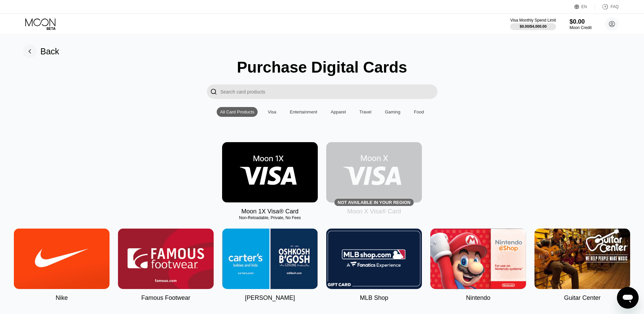 Image resolution: width=644 pixels, height=314 pixels. Describe the element at coordinates (270, 211) in the screenshot. I see `div: Moon 1X Visa® Card` at that location.